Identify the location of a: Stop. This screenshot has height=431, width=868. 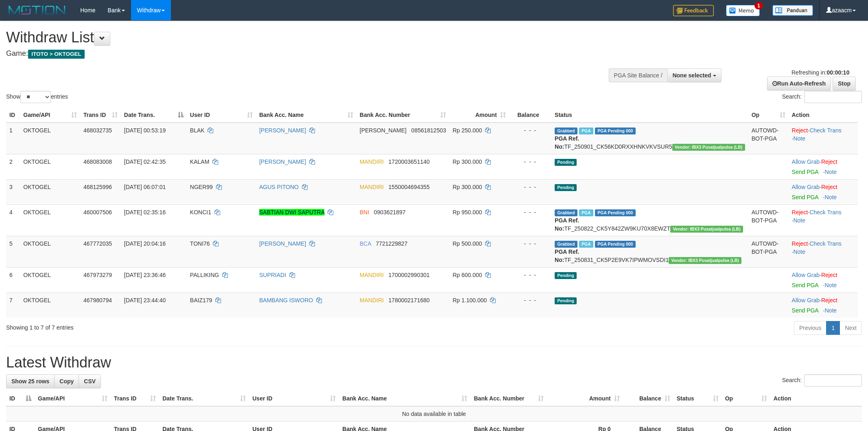
(844, 84).